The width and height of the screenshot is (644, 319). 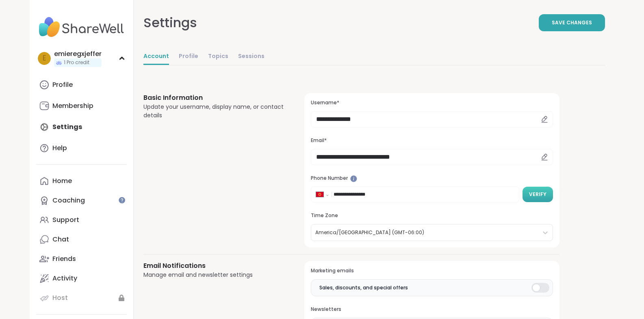 I want to click on h3: Marketing emails, so click(x=432, y=271).